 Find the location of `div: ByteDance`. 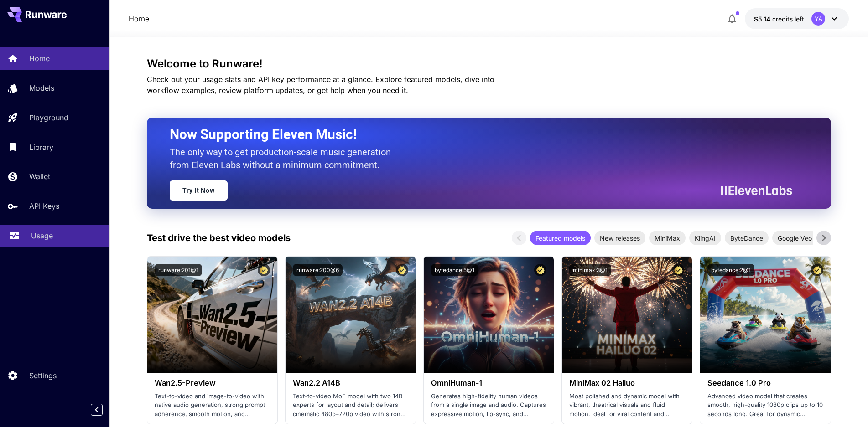

div: ByteDance is located at coordinates (746, 238).